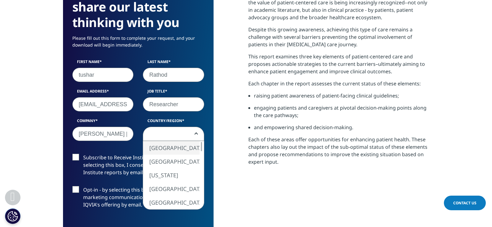 The height and width of the screenshot is (227, 492). What do you see at coordinates (103, 122) in the screenshot?
I see `label: Company` at bounding box center [103, 122].